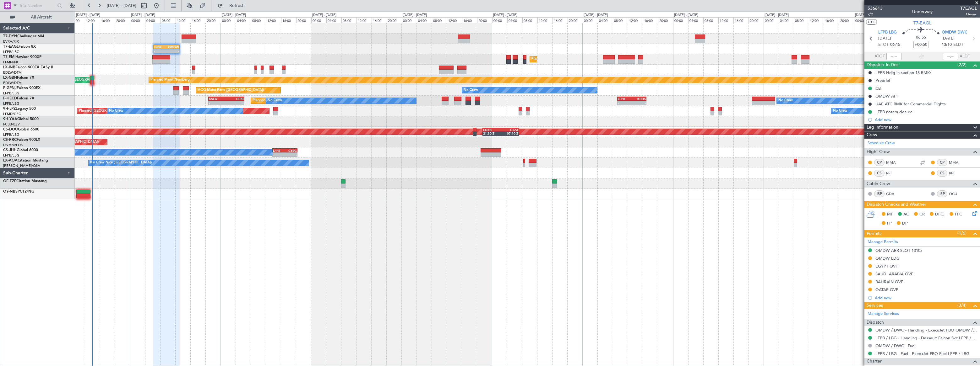  What do you see at coordinates (25, 181) in the screenshot?
I see `a: OE-FZECitation Mustang` at bounding box center [25, 181].